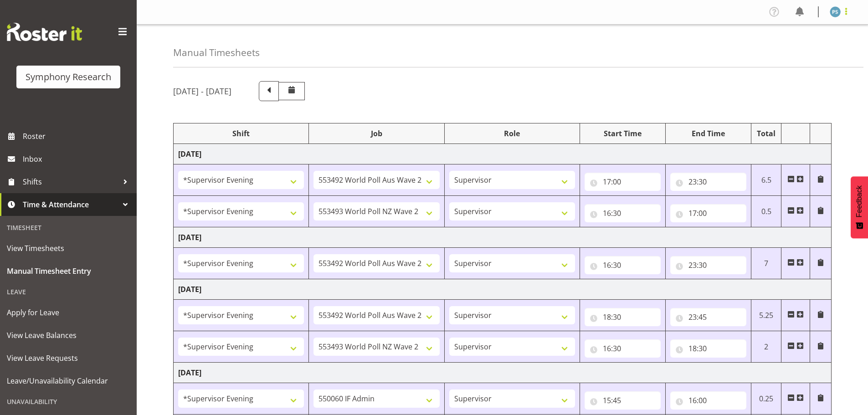  What do you see at coordinates (69, 381) in the screenshot?
I see `span: Leave/Unavailability Calendar` at bounding box center [69, 381].